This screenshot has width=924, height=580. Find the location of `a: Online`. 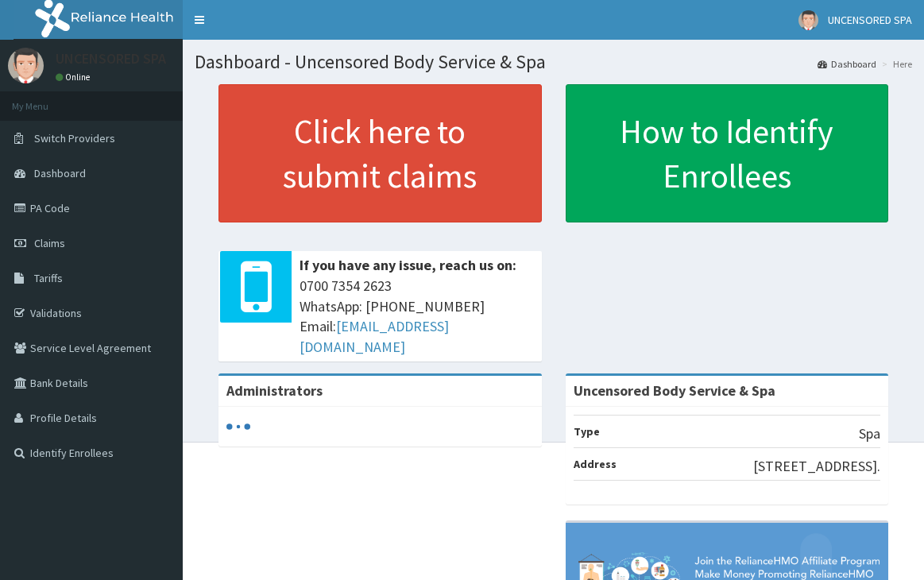

a: Online is located at coordinates (75, 77).